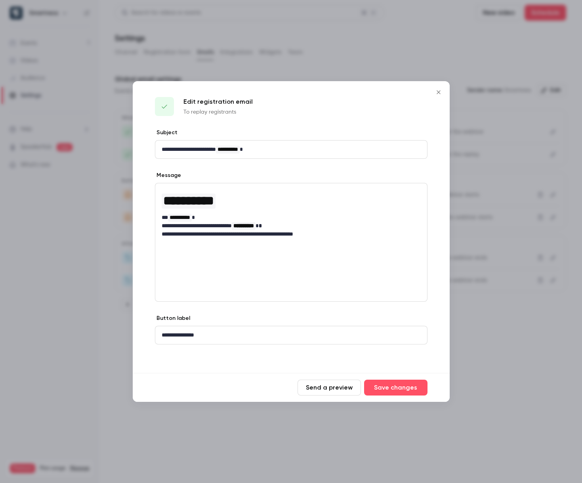 The width and height of the screenshot is (582, 483). I want to click on p: To replay registrants, so click(218, 112).